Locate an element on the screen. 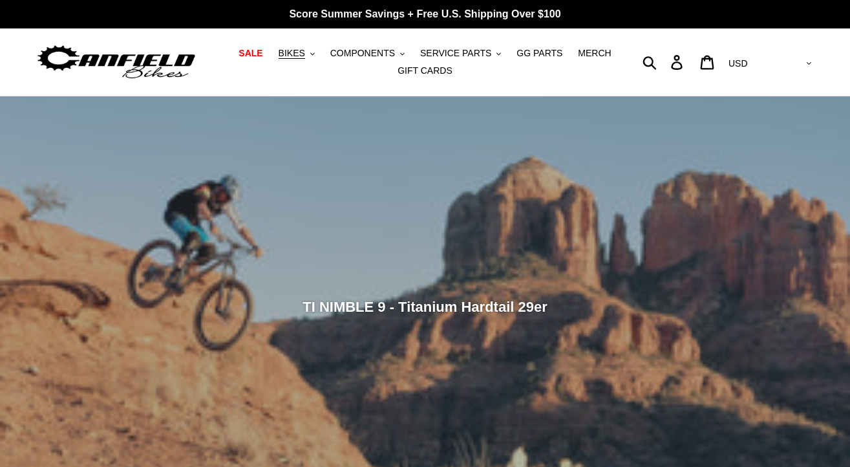  a: SALE is located at coordinates (250, 53).